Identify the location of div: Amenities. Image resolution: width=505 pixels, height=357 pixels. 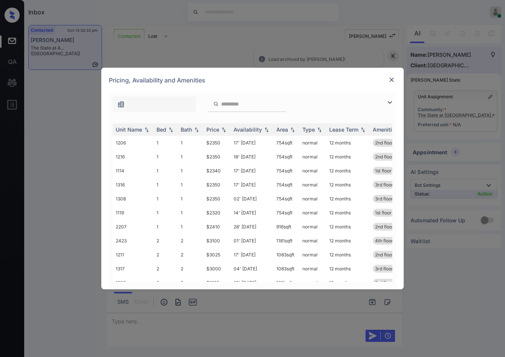
(385, 129).